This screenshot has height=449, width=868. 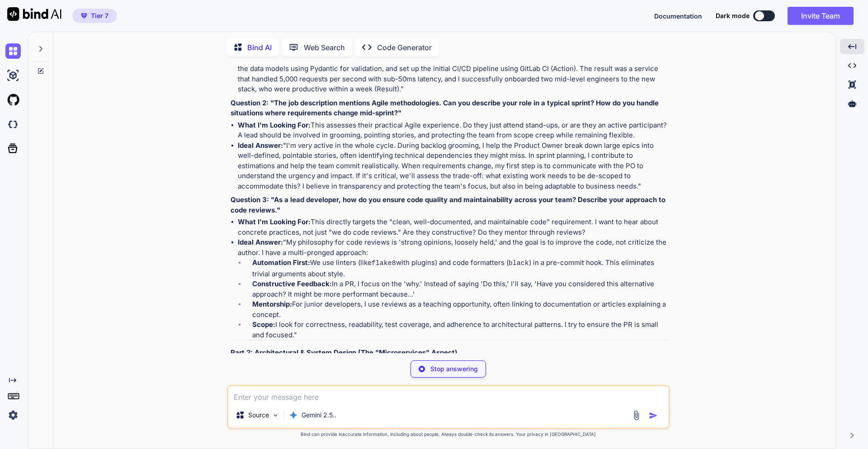 I want to click on img: chat, so click(x=13, y=51).